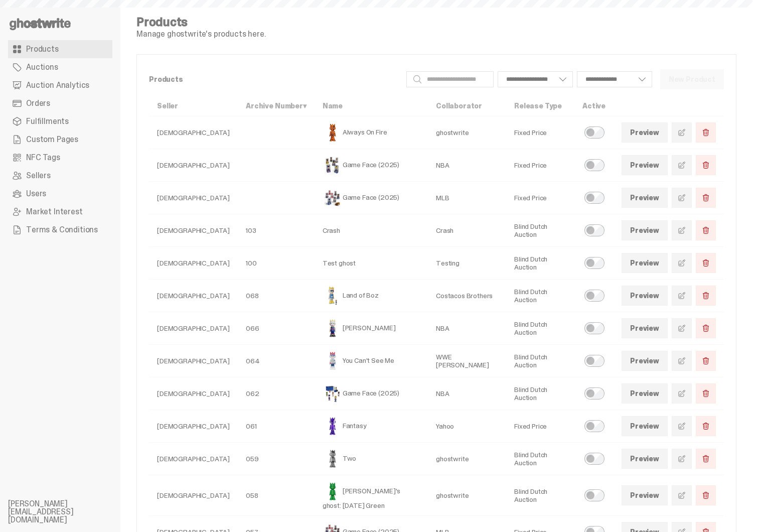 This screenshot has height=532, width=760. Describe the element at coordinates (276, 393) in the screenshot. I see `td: 062` at that location.